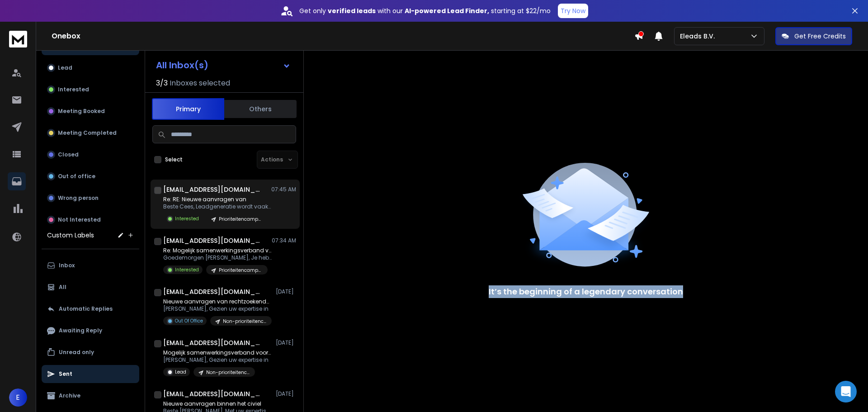  What do you see at coordinates (18, 398) in the screenshot?
I see `span: E` at bounding box center [18, 398].